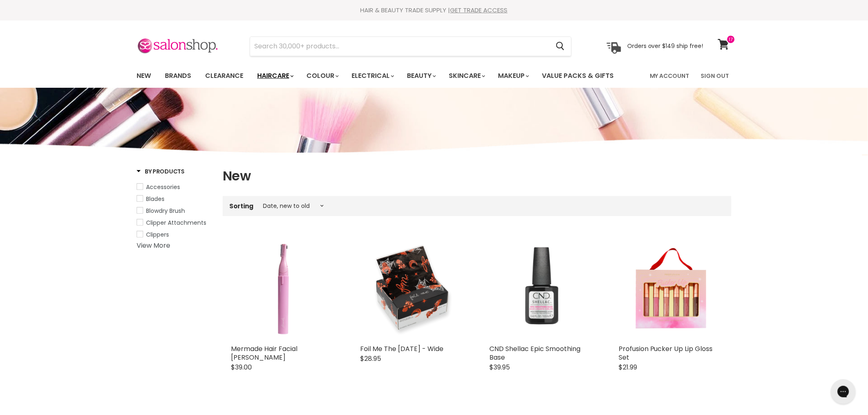  What do you see at coordinates (665, 46) in the screenshot?
I see `p: Orders over $149 ship free!` at bounding box center [665, 46].